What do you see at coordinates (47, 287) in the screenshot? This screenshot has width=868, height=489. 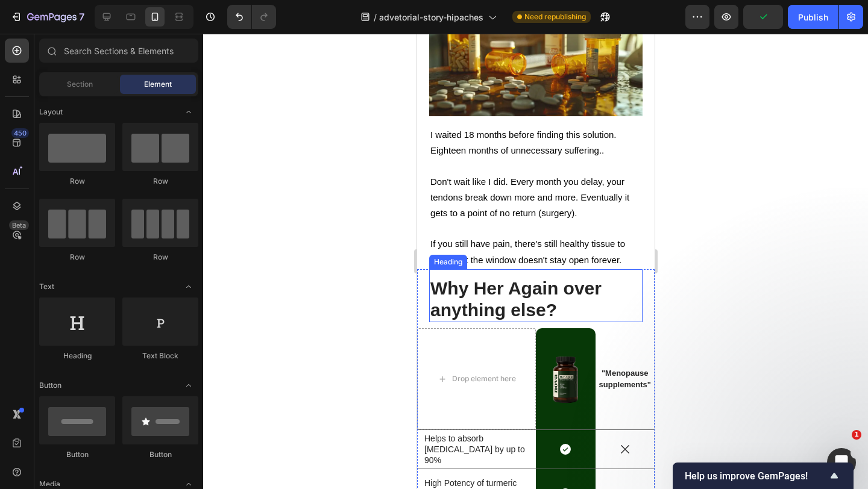 I see `span: Text` at bounding box center [47, 287].